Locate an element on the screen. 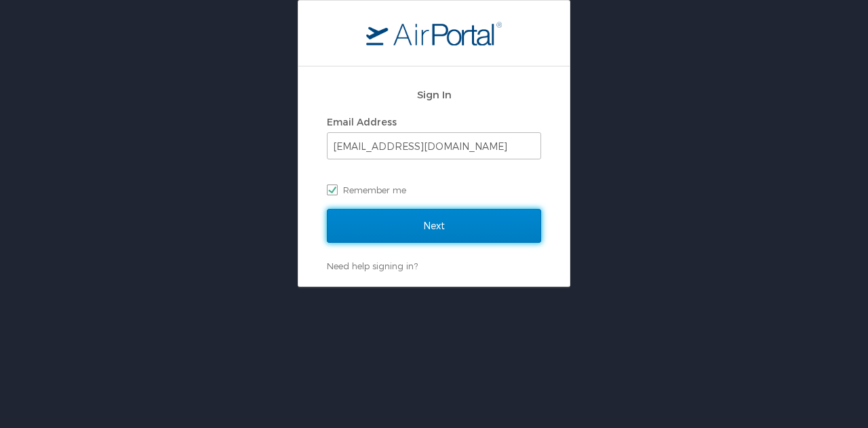 The width and height of the screenshot is (868, 428). img: logo is located at coordinates (434, 33).